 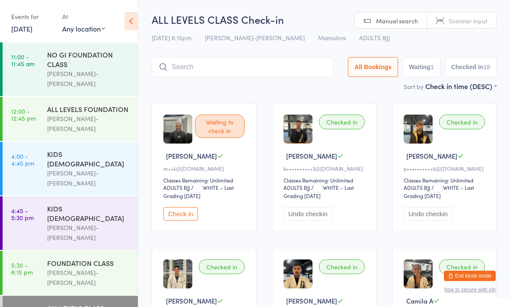 I want to click on time: 4:00 - 4:45 pm, so click(x=22, y=159).